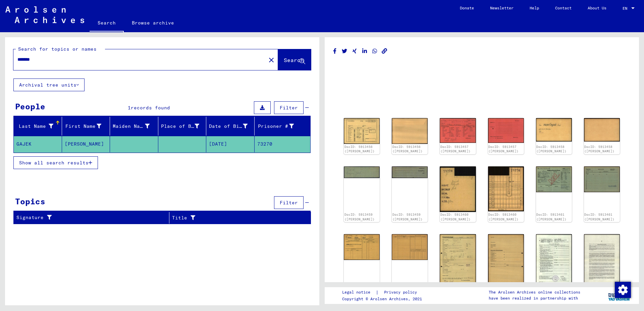 The image size is (644, 311). Describe the element at coordinates (282, 126) in the screenshot. I see `mat-header-cell: Prisoner #` at that location.